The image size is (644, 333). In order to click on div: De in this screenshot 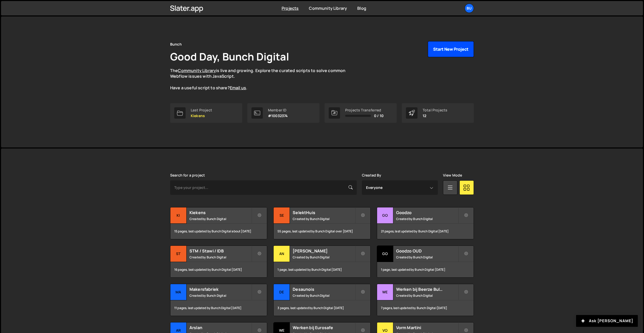, I will do `click(282, 292)`.